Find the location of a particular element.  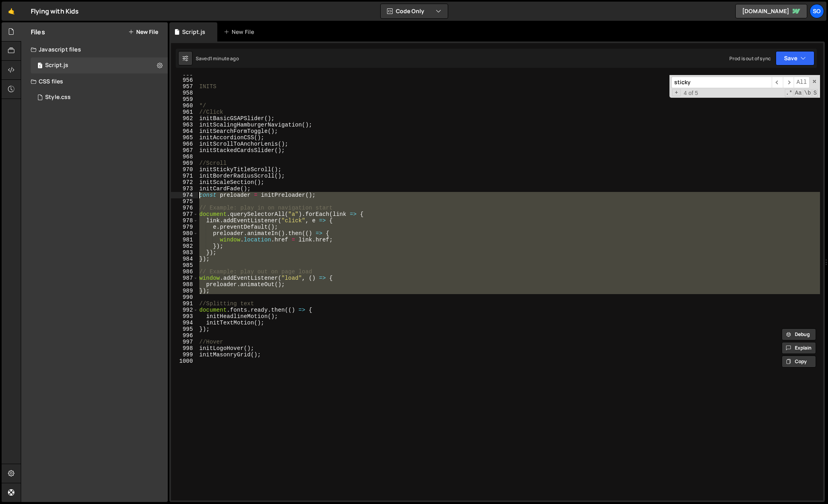

div: 15869/43637.css is located at coordinates (99, 97).